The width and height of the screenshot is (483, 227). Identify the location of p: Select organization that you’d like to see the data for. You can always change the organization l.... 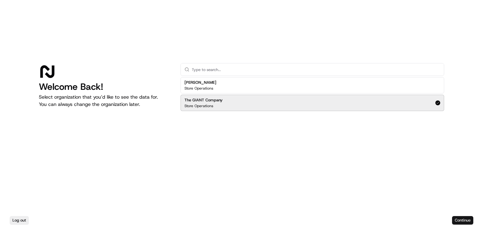
(105, 101).